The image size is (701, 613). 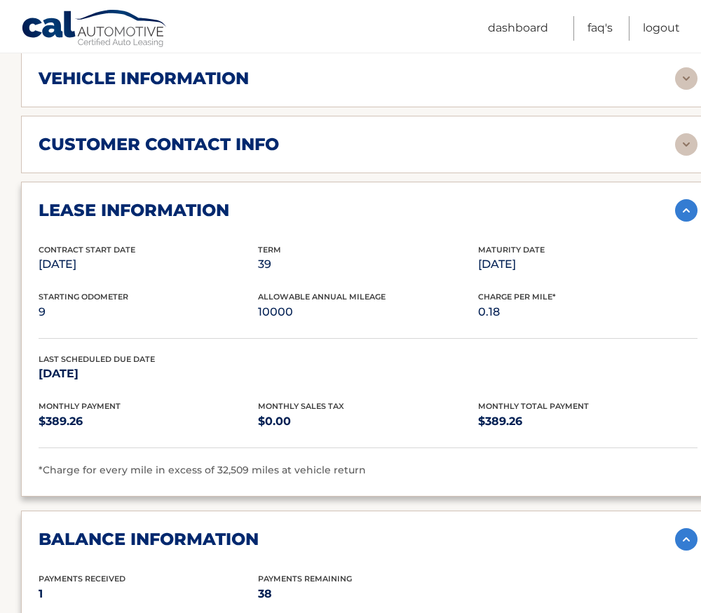 I want to click on a: Cal Automotive, so click(x=95, y=29).